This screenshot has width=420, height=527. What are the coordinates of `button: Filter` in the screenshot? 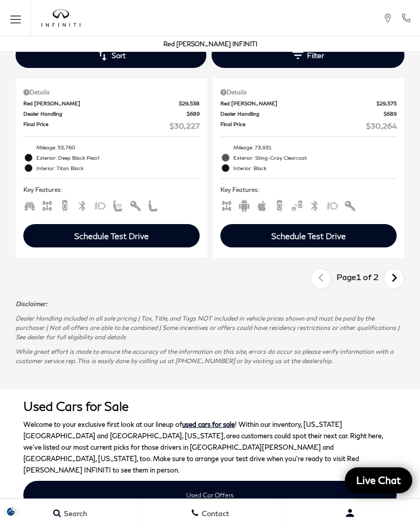 It's located at (307, 55).